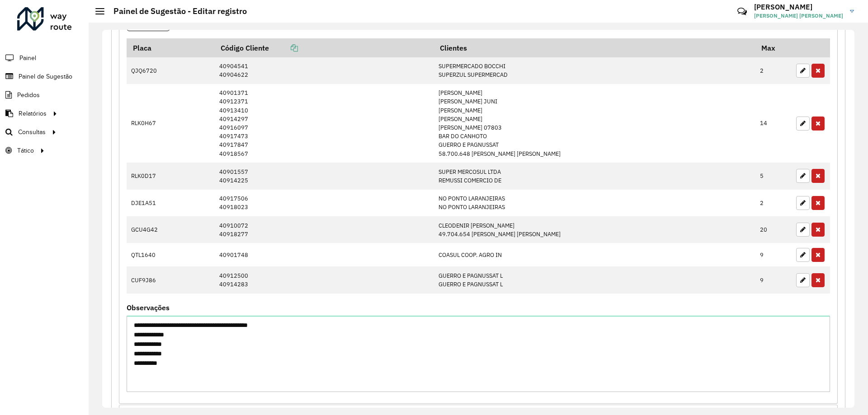 This screenshot has height=415, width=868. What do you see at coordinates (283, 48) in the screenshot?
I see `a: Copiar` at bounding box center [283, 48].